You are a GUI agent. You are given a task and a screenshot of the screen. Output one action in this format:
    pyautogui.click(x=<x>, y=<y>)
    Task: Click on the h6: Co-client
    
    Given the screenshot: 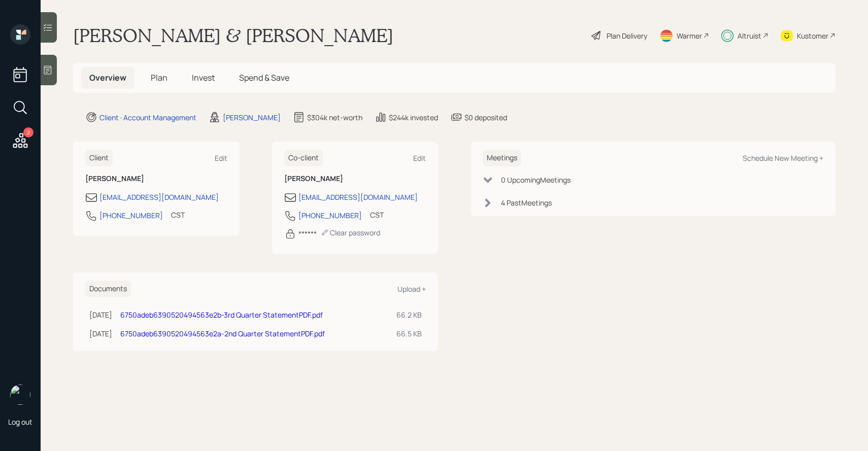 What is the action you would take?
    pyautogui.click(x=304, y=158)
    